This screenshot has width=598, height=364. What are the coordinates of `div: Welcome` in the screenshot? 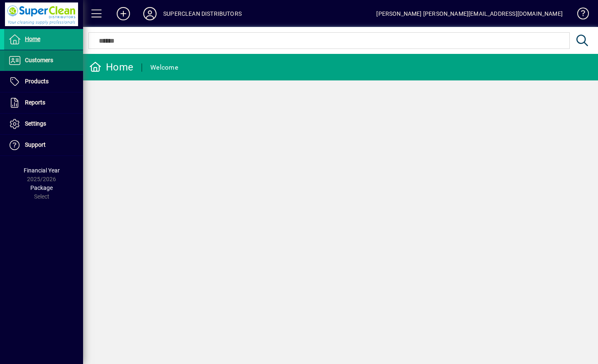 It's located at (164, 68).